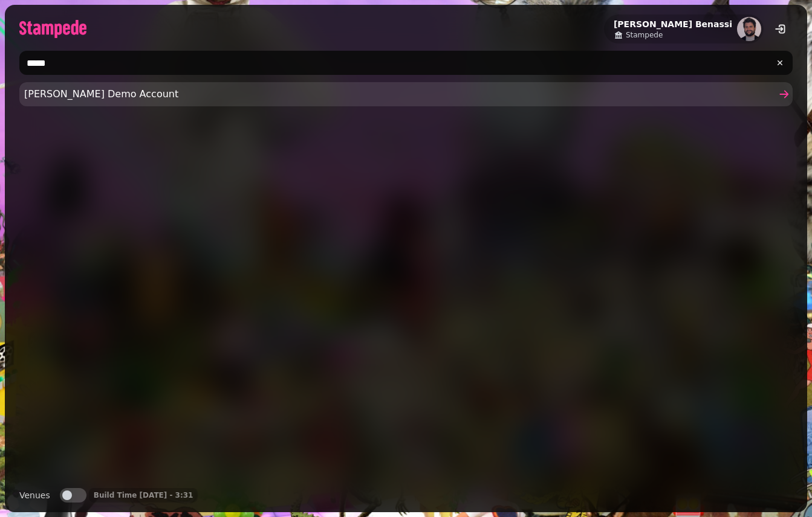 The image size is (812, 517). Describe the element at coordinates (34, 496) in the screenshot. I see `label: Venues` at that location.